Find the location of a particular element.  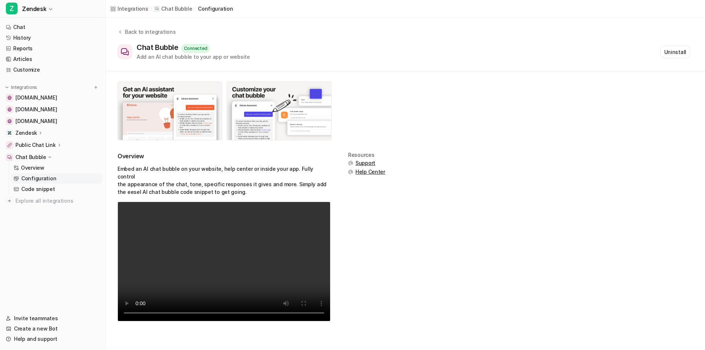

a: Articles is located at coordinates (53, 59).